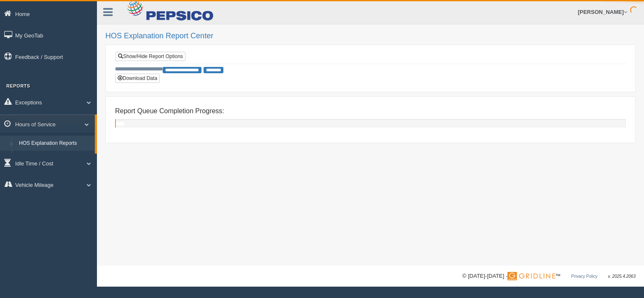 The height and width of the screenshot is (298, 644). I want to click on button: Download Data, so click(137, 78).